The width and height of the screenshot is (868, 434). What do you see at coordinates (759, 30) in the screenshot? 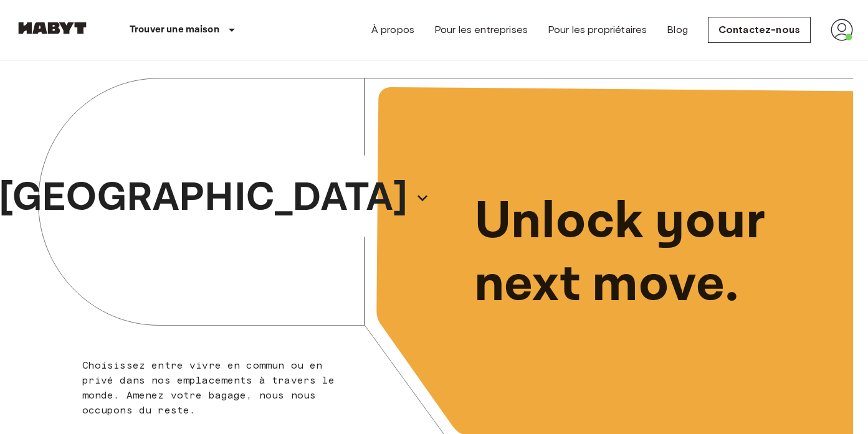
I see `a: Contactez-nous` at bounding box center [759, 30].